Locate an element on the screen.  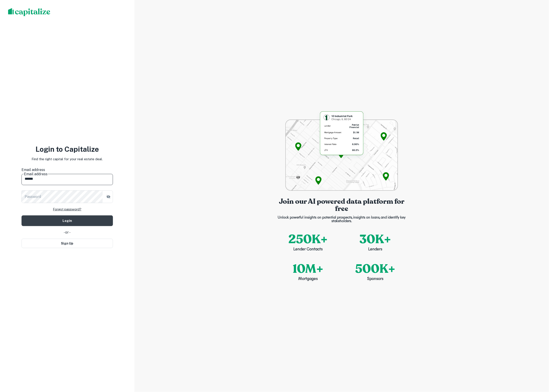
p: 10M+ is located at coordinates (308, 269).